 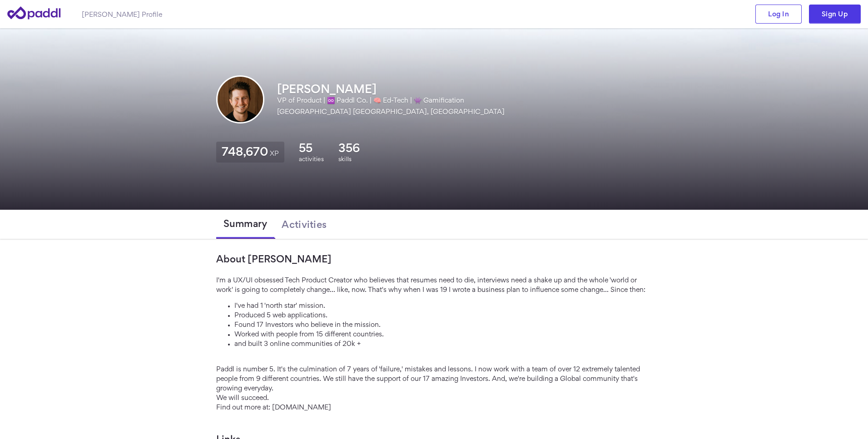 I want to click on img: John E Collins, so click(x=241, y=100).